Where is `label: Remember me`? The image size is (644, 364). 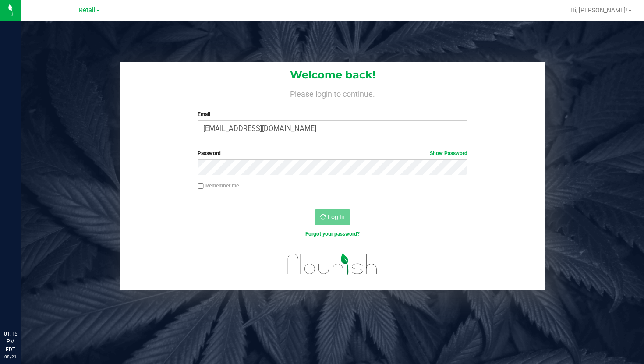
label: Remember me is located at coordinates (218, 186).